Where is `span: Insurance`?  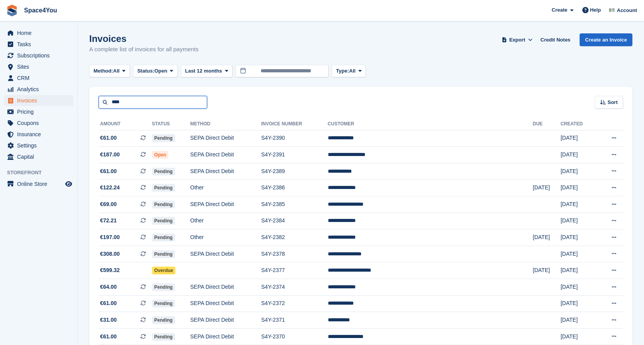
span: Insurance is located at coordinates (41, 135).